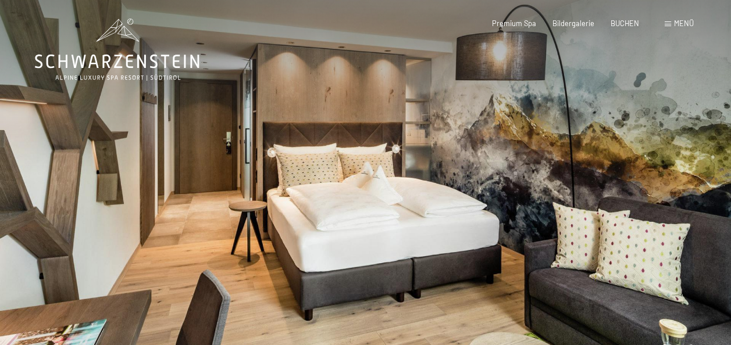 The image size is (731, 345). What do you see at coordinates (514, 23) in the screenshot?
I see `span: Premium Spa` at bounding box center [514, 23].